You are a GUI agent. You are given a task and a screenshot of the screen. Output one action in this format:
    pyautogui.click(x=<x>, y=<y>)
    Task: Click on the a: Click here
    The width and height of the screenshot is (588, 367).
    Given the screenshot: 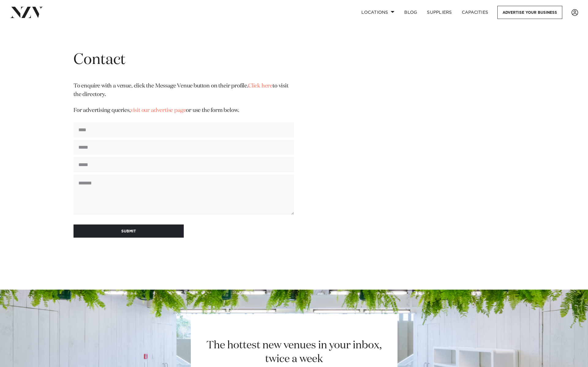 What is the action you would take?
    pyautogui.click(x=260, y=86)
    